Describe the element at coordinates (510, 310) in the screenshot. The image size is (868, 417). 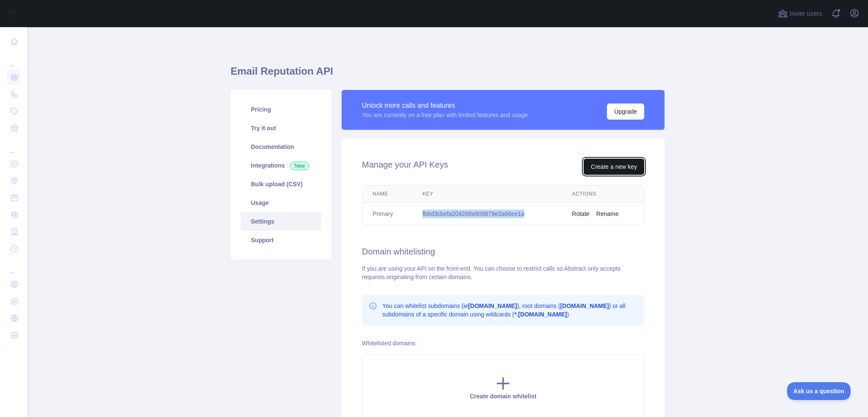
I see `p: You can whitelist subdomains (ie ), root domains ( ) or all subdomains of a specific domain using...` at that location.